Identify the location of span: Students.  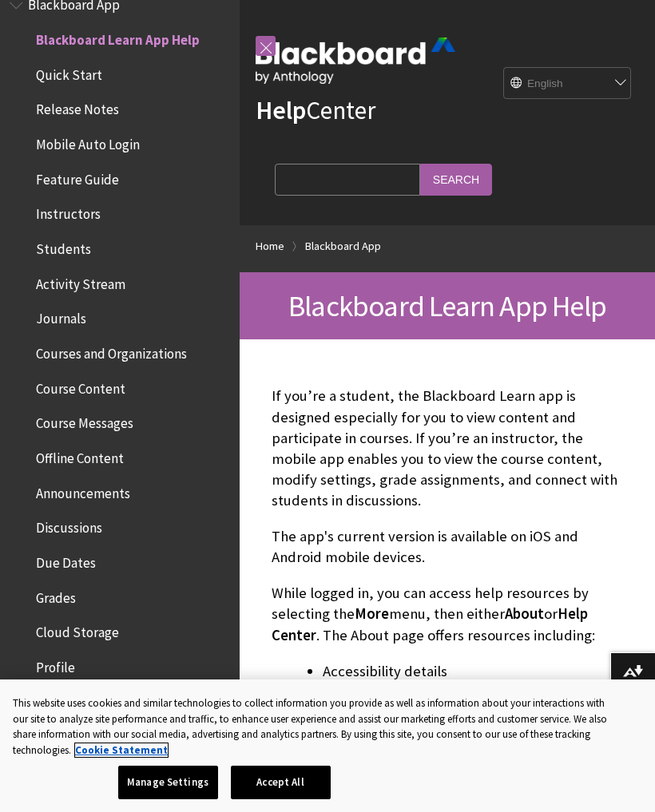
(63, 246).